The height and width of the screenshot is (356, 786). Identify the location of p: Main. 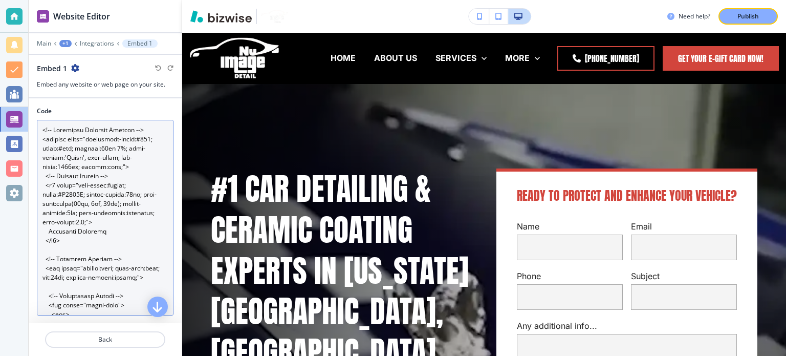
(44, 43).